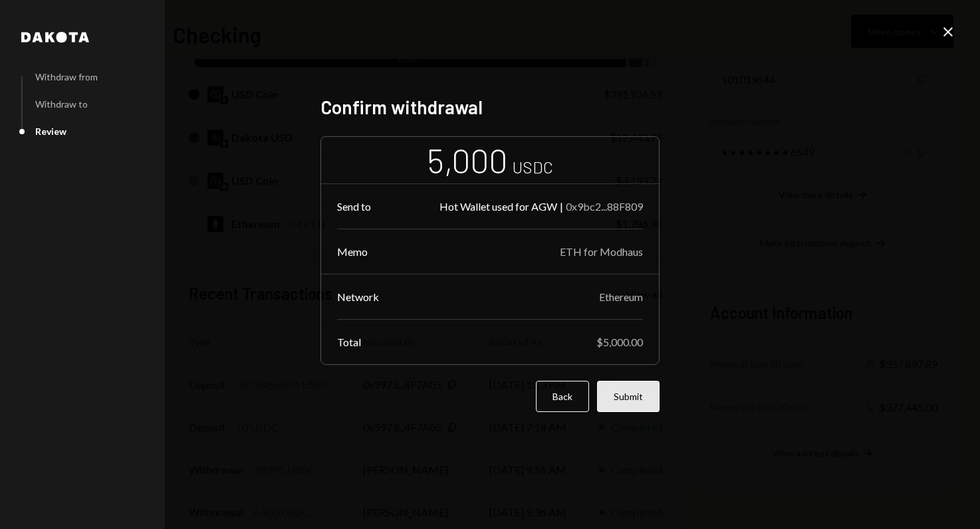  Describe the element at coordinates (620, 341) in the screenshot. I see `div: $5,000.00` at that location.